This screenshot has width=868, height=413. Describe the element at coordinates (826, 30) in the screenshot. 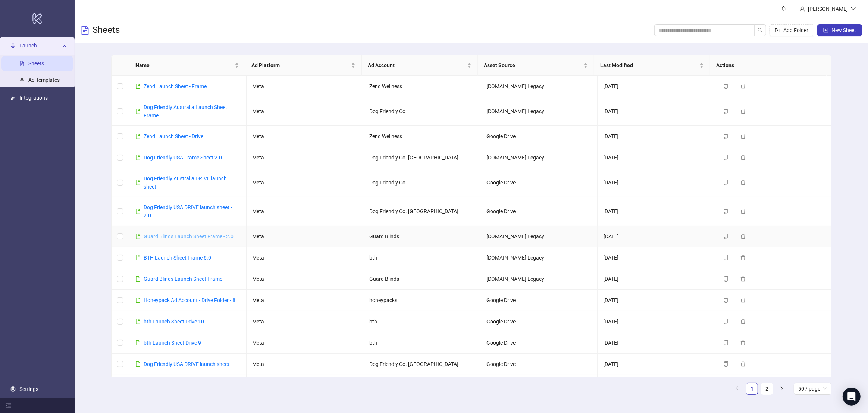

I see `span: plus-square` at that location.